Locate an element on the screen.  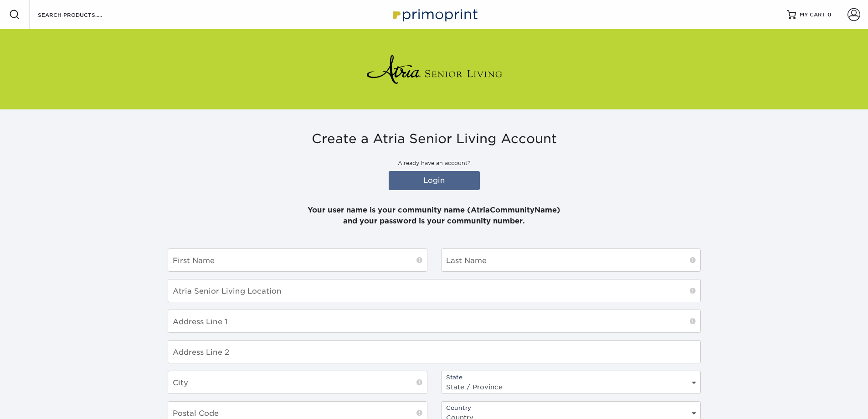
img: Primoprint is located at coordinates (434, 14).